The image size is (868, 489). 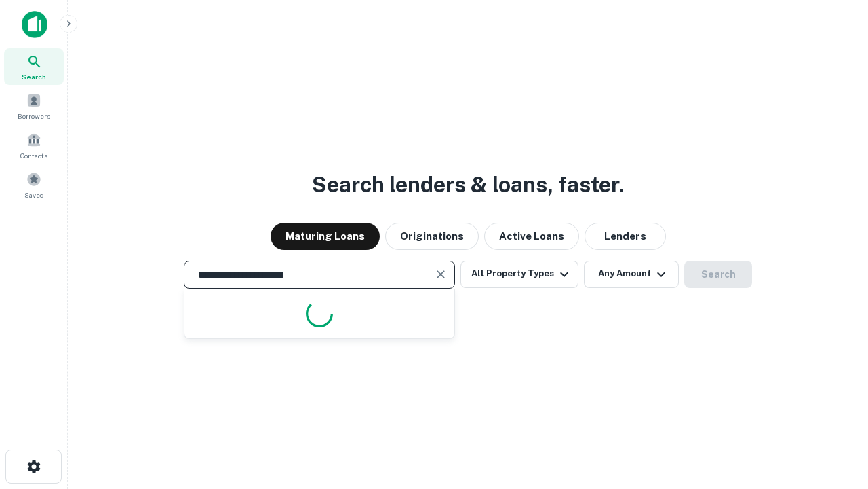 I want to click on div: Saved, so click(x=34, y=184).